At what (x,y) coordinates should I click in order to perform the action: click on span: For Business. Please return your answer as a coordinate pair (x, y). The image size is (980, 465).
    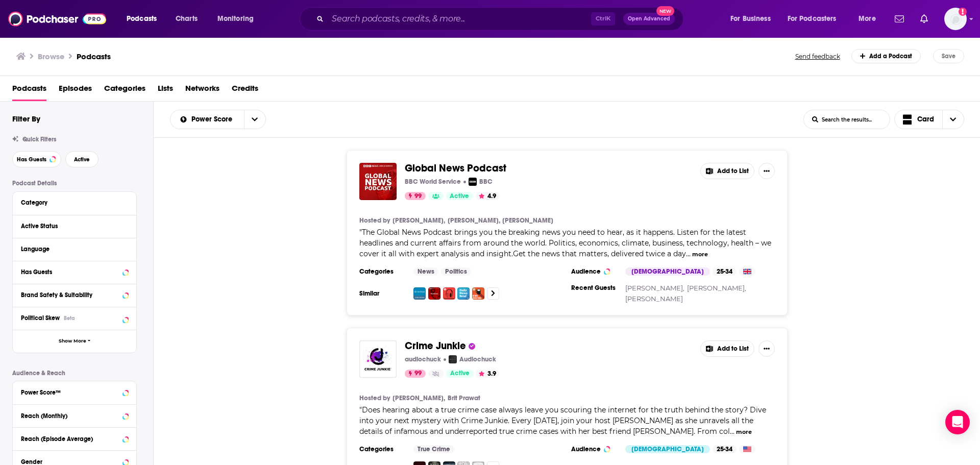
    Looking at the image, I should click on (750, 19).